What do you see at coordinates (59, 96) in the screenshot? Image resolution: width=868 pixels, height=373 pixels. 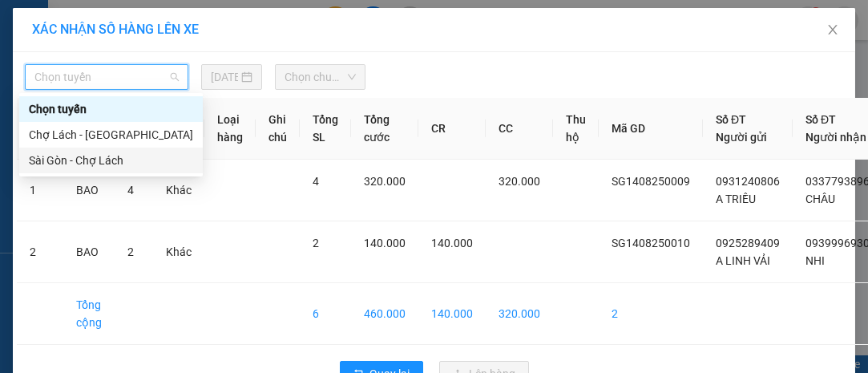 I see `li: VP Sài Gòn` at bounding box center [59, 96].